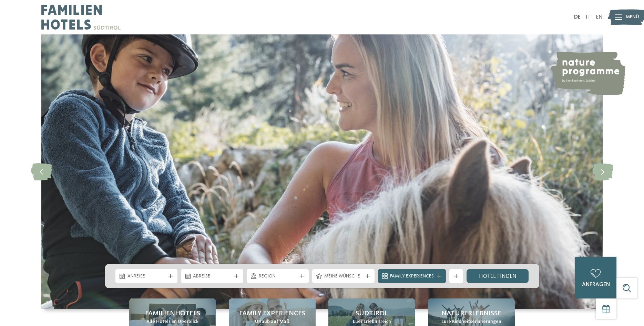 This screenshot has height=326, width=644. I want to click on span: anfragen, so click(595, 284).